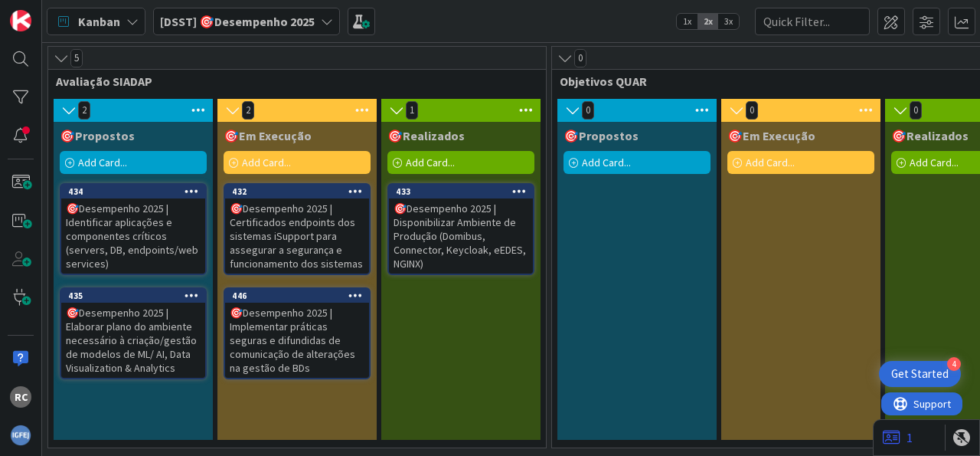  What do you see at coordinates (21, 397) in the screenshot?
I see `div: RC` at bounding box center [21, 397].